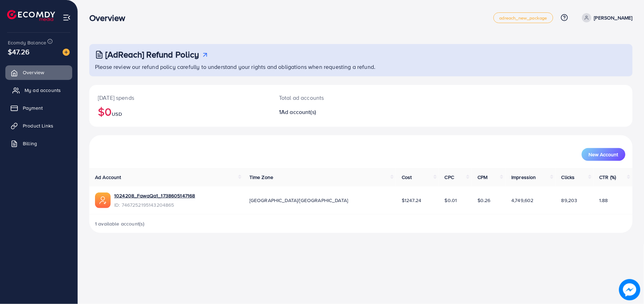  I want to click on img: logo, so click(31, 15).